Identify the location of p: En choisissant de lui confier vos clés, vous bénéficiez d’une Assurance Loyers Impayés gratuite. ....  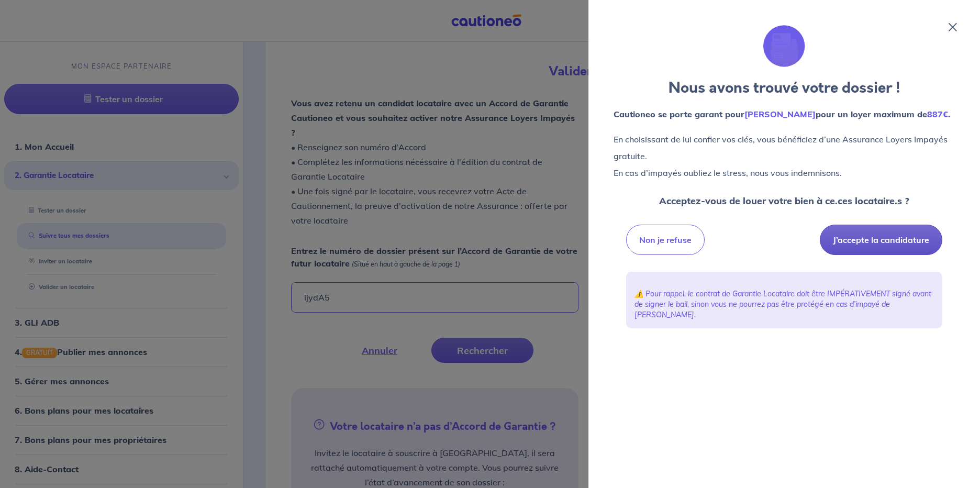
(784, 156).